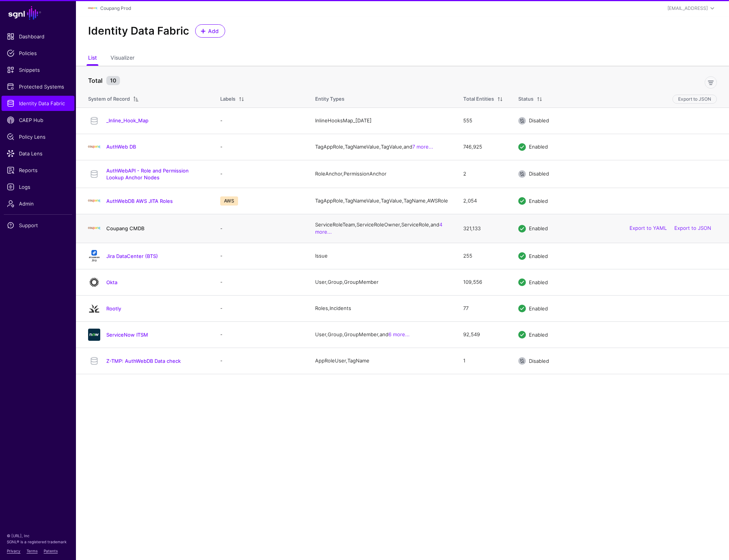 The width and height of the screenshot is (729, 560). I want to click on span: Protected Systems, so click(38, 87).